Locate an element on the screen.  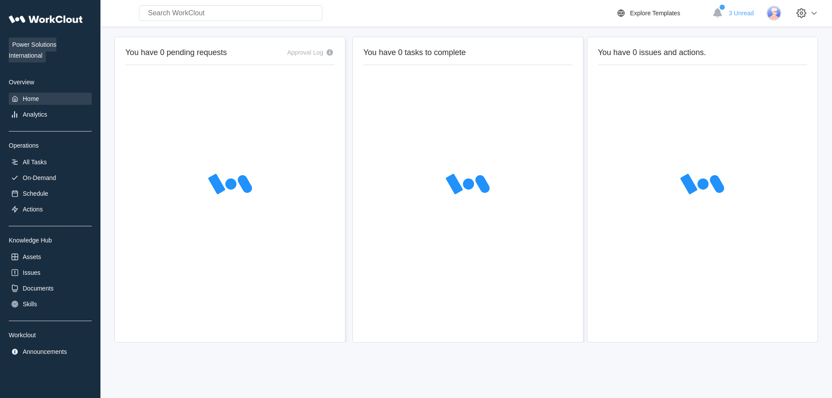
div: Announcements is located at coordinates (45, 352).